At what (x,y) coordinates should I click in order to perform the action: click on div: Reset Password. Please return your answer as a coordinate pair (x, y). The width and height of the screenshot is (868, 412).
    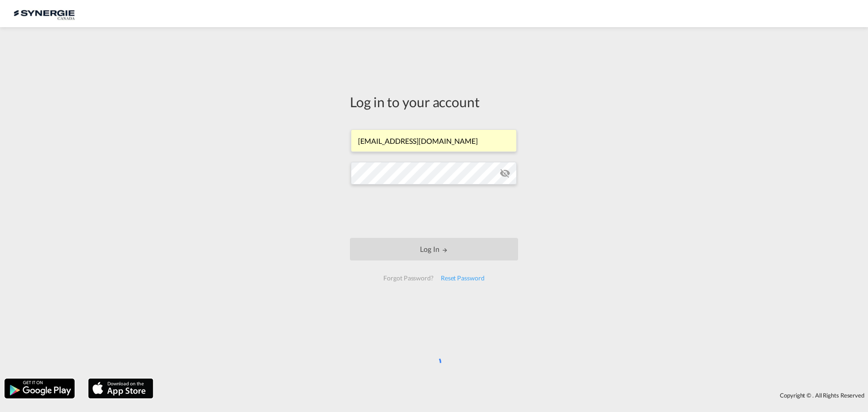
    Looking at the image, I should click on (462, 278).